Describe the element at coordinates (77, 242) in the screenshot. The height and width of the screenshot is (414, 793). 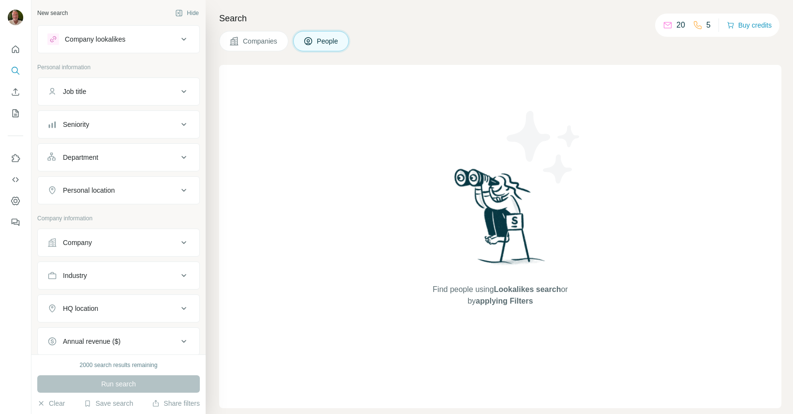
I see `div: Company` at that location.